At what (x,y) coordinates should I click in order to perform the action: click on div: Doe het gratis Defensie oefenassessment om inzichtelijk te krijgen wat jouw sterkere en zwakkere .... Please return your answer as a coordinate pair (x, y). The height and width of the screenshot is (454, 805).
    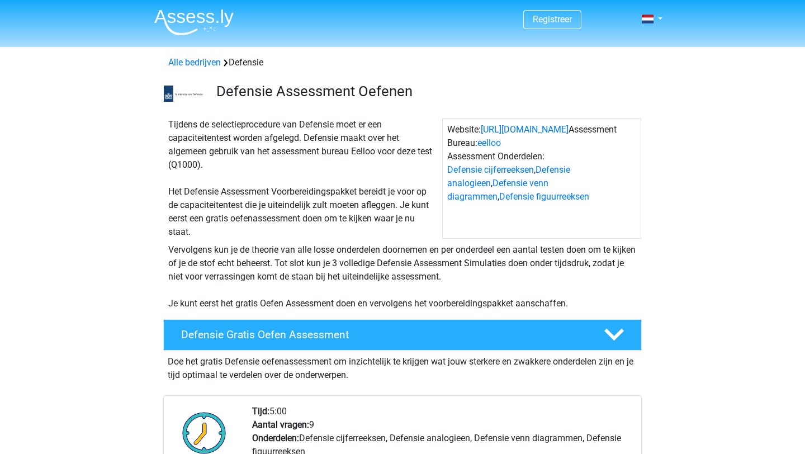
    Looking at the image, I should click on (403, 366).